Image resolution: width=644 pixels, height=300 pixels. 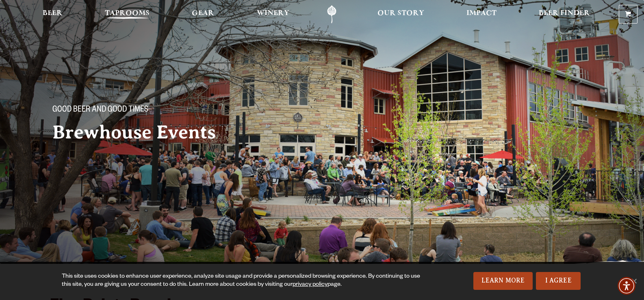 What do you see at coordinates (503, 280) in the screenshot?
I see `a: Learn More` at bounding box center [503, 280].